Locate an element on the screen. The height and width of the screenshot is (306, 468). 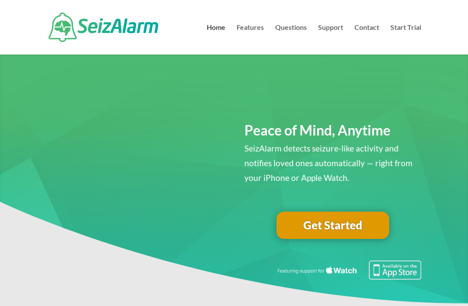
a: Featuring seizure detection support for the Apple Watch is located at coordinates (349, 277).